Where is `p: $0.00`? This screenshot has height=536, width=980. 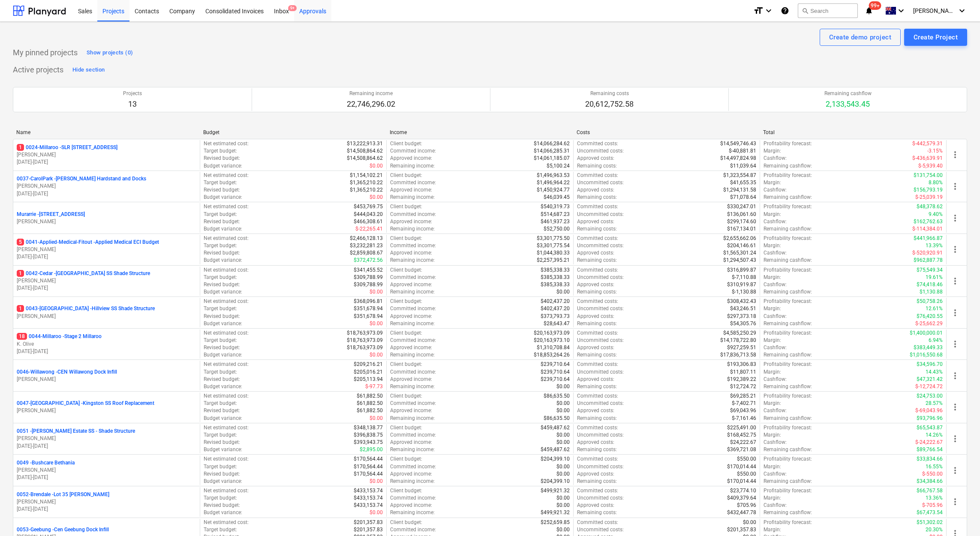
p: $0.00 is located at coordinates (376, 166).